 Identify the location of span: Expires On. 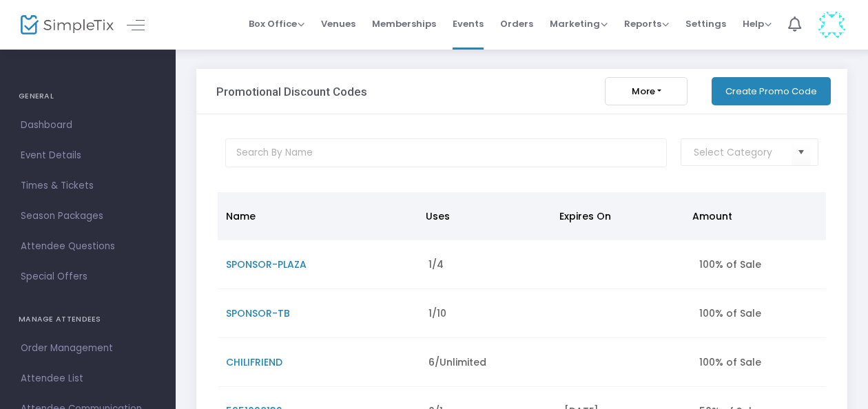
(585, 216).